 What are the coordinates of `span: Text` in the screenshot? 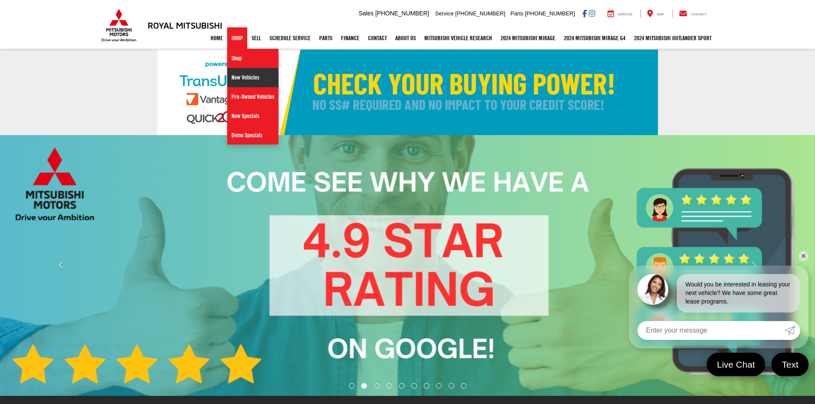 It's located at (789, 364).